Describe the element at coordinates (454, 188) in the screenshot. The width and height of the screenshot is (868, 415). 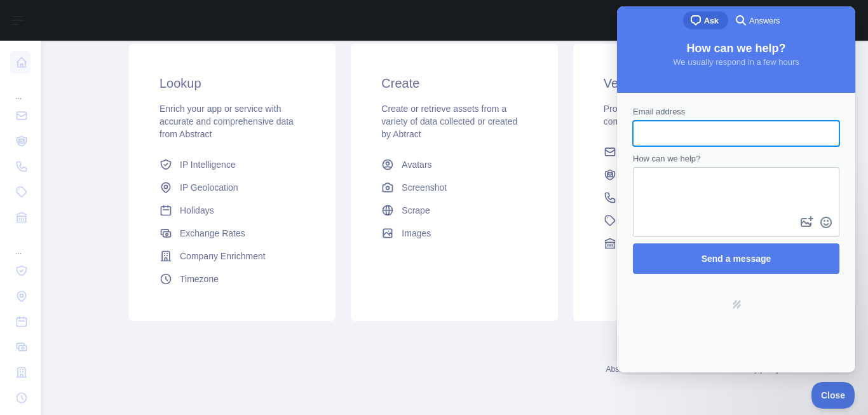
I see `a: Screenshot` at that location.